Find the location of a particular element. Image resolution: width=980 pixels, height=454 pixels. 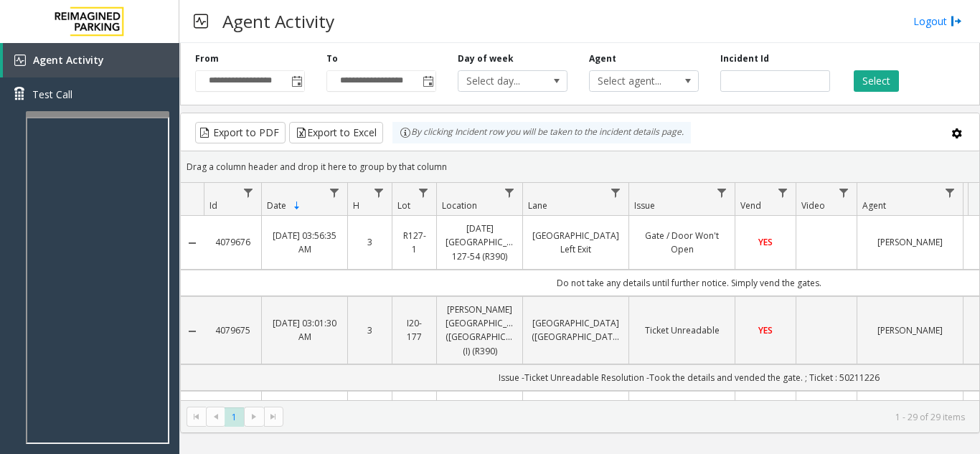

a: Vend Filter Menu is located at coordinates (782, 193).